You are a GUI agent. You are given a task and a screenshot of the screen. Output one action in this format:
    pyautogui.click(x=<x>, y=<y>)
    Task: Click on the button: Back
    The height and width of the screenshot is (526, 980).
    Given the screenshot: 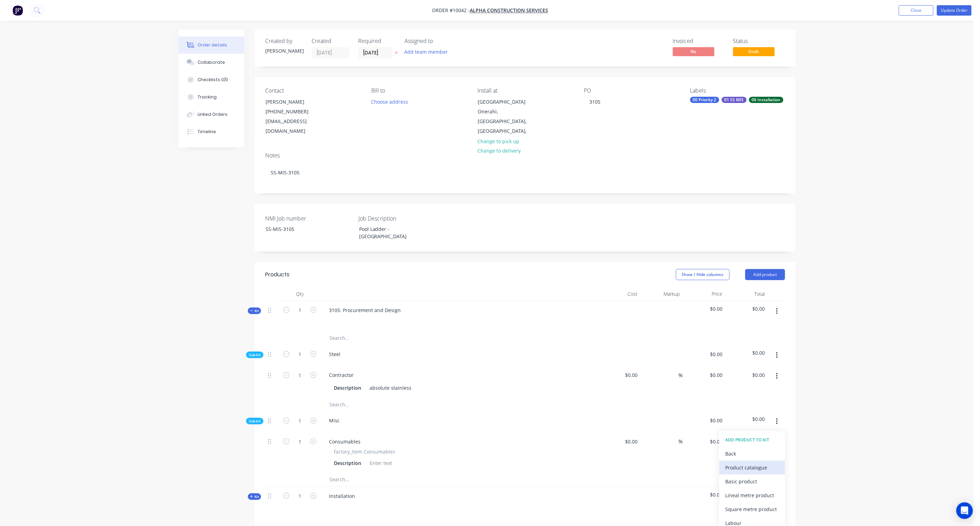 What is the action you would take?
    pyautogui.click(x=752, y=453)
    